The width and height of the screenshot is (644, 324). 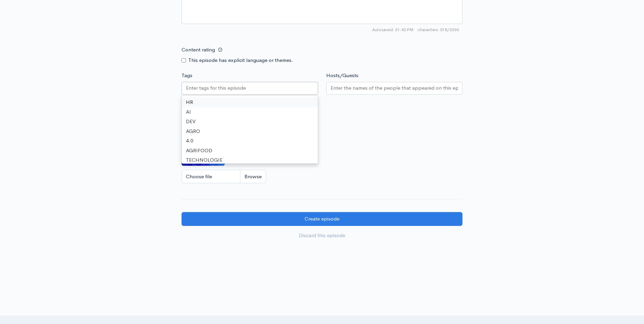 What do you see at coordinates (250, 160) in the screenshot?
I see `div: TECHNOLOGIE` at bounding box center [250, 160].